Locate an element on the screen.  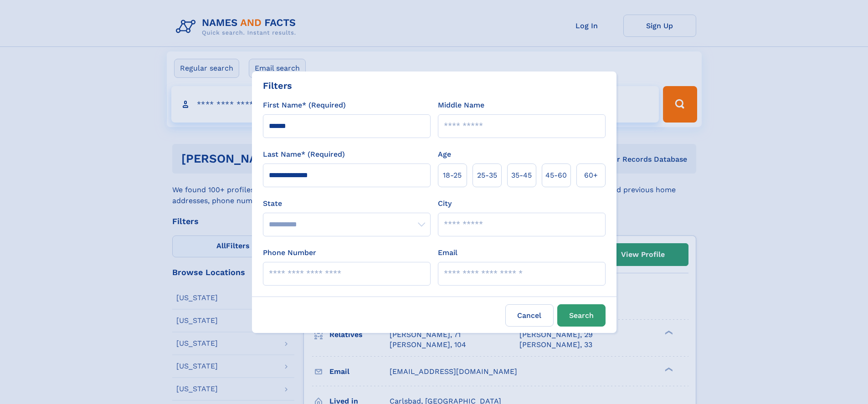
span: 60+ is located at coordinates (591, 175).